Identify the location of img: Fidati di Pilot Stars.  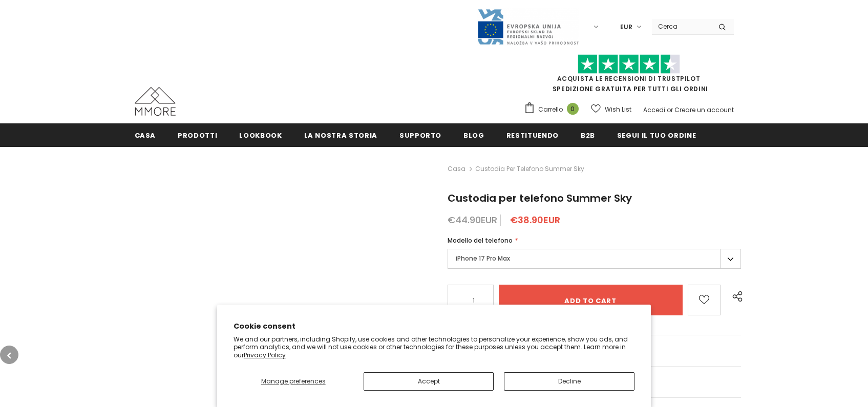
(629, 64).